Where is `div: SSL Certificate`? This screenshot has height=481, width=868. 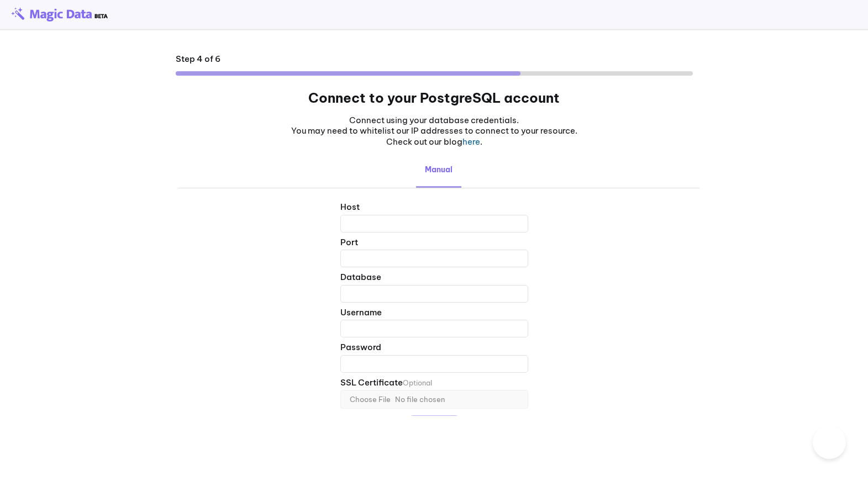 div: SSL Certificate is located at coordinates (434, 383).